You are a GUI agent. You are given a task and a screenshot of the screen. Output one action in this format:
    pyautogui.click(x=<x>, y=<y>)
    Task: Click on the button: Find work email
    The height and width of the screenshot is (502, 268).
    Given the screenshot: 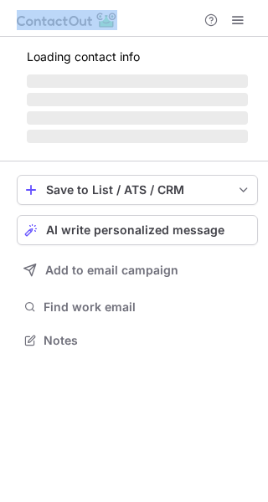 What is the action you would take?
    pyautogui.click(x=137, y=307)
    